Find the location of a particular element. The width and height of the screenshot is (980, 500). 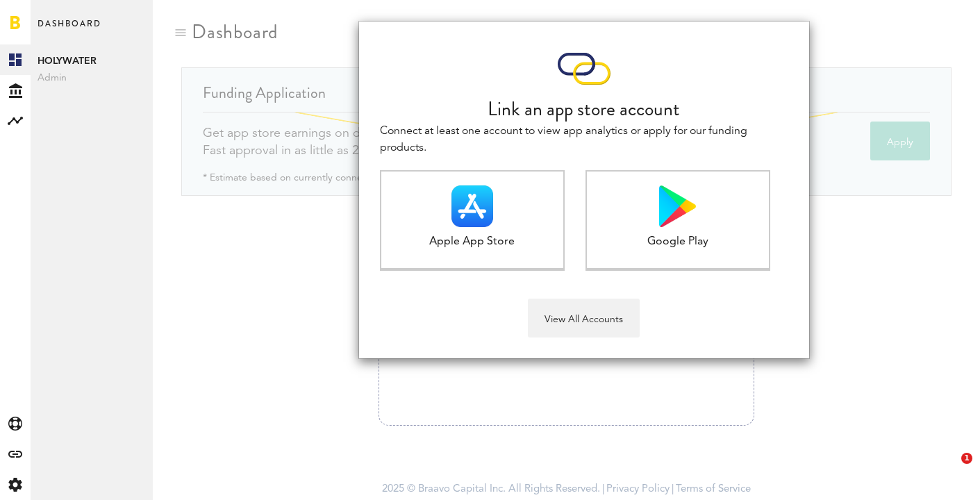

img: Google Play is located at coordinates (678, 206).